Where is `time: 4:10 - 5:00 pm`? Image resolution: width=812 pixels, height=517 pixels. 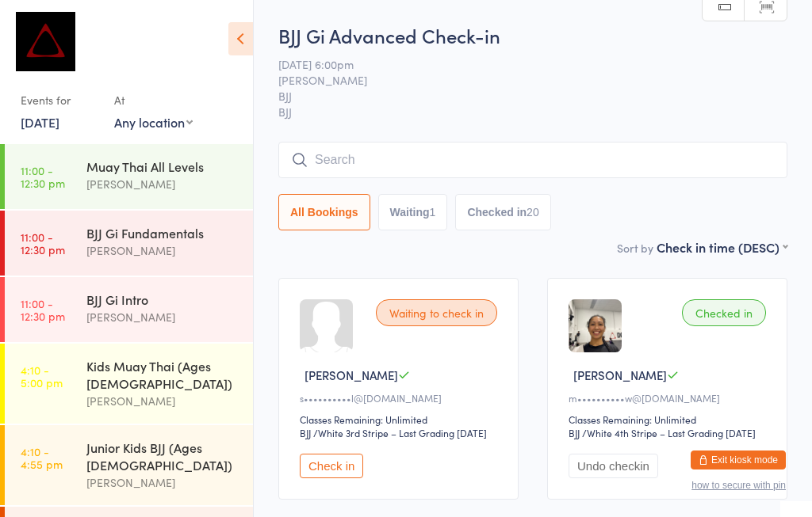
time: 4:10 - 5:00 pm is located at coordinates (42, 377).